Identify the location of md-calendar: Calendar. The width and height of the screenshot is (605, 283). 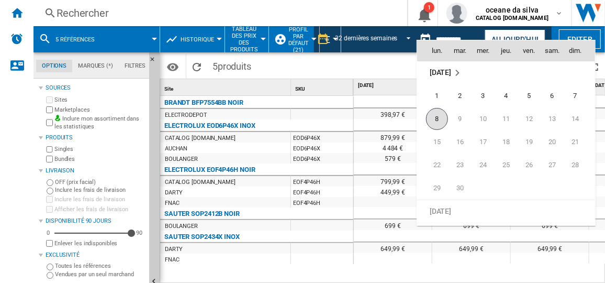
(506, 132).